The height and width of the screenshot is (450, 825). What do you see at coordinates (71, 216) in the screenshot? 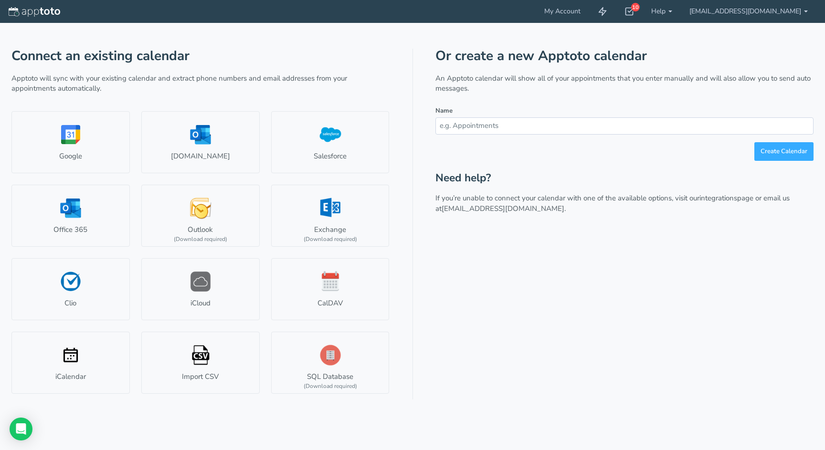
I see `a: Office 365` at bounding box center [71, 216].